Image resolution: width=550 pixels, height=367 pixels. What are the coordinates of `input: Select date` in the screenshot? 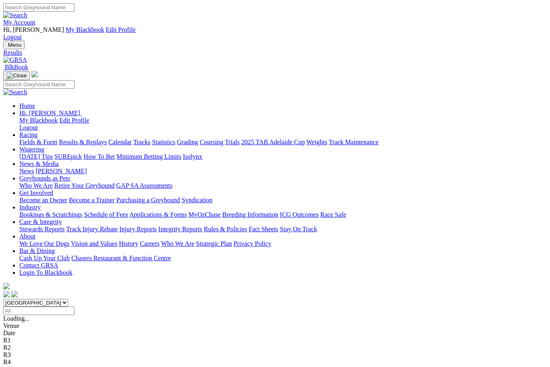 It's located at (39, 311).